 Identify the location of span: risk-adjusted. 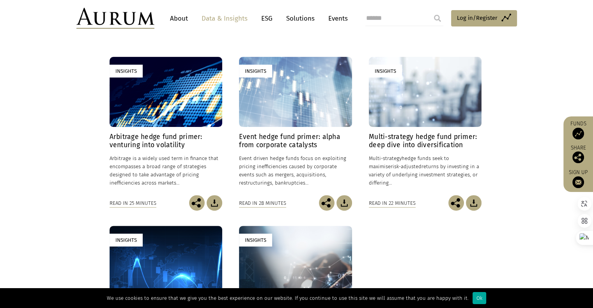
(406, 166).